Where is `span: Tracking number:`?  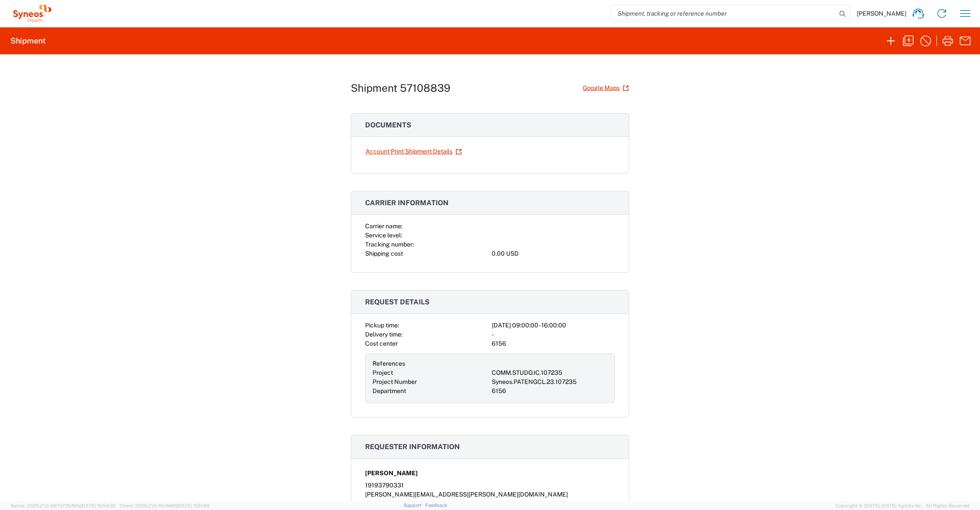 span: Tracking number: is located at coordinates (389, 245).